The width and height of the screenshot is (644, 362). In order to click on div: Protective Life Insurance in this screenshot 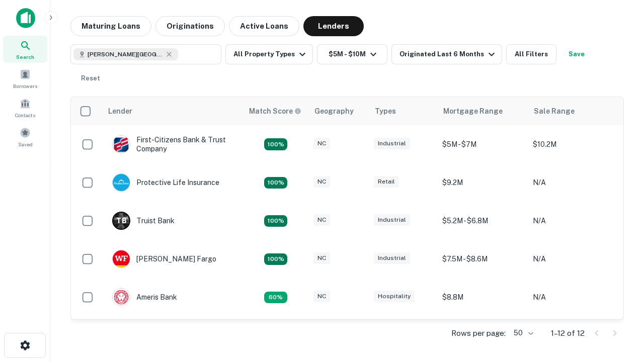, I will do `click(165, 183)`.